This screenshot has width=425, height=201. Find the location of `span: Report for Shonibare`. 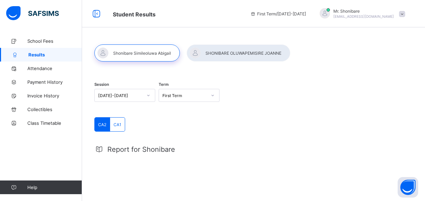

span: Report for Shonibare is located at coordinates (141, 149).